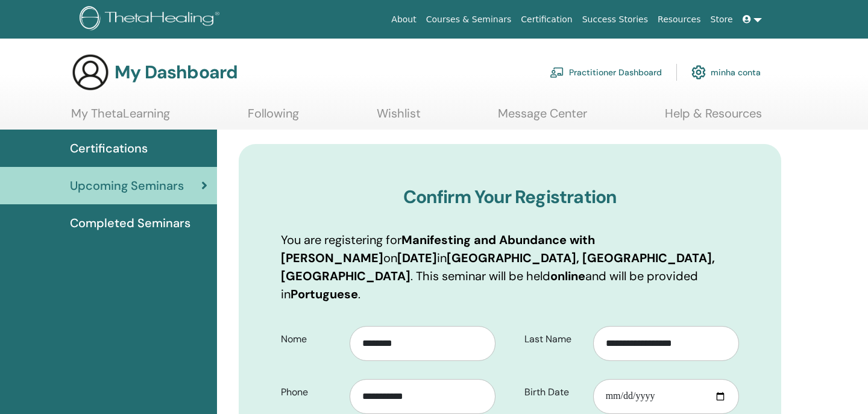  What do you see at coordinates (679, 19) in the screenshot?
I see `a: Resources` at bounding box center [679, 19].